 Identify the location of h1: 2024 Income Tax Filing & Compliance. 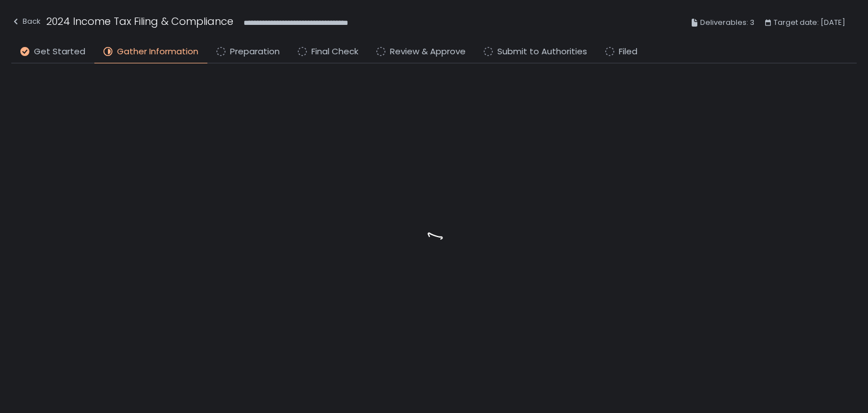
(139, 21).